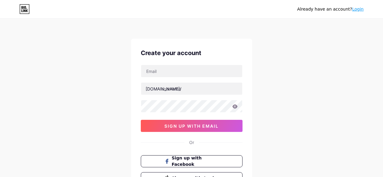 The image size is (383, 177). What do you see at coordinates (192, 71) in the screenshot?
I see `input: Email` at bounding box center [192, 71].